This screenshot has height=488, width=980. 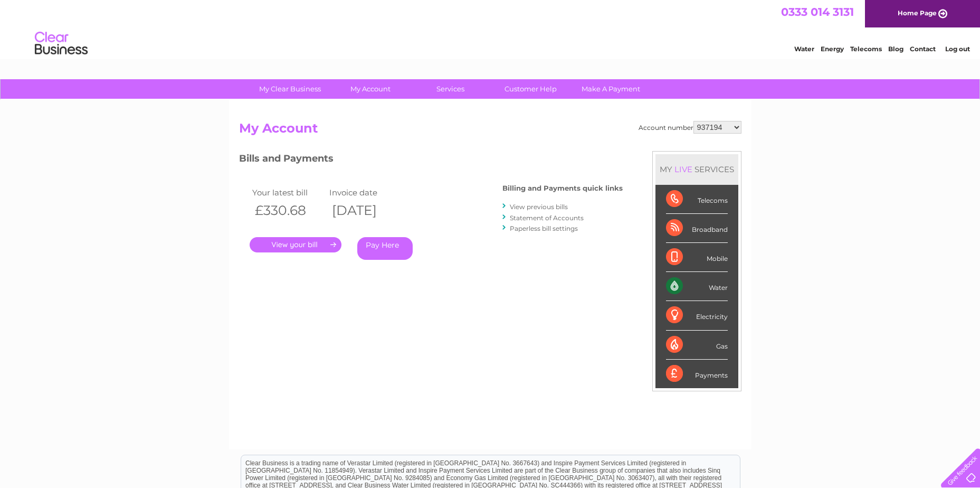 I want to click on div: Broadband, so click(x=697, y=228).